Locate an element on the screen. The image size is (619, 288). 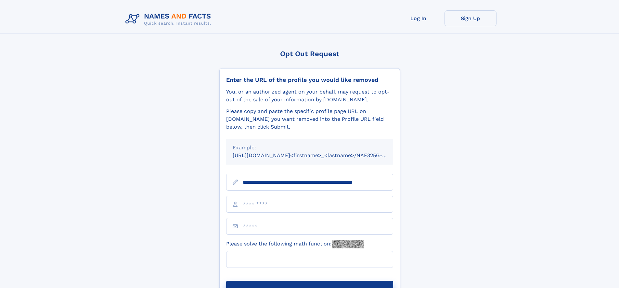
div: Opt Out Request is located at coordinates (309, 54).